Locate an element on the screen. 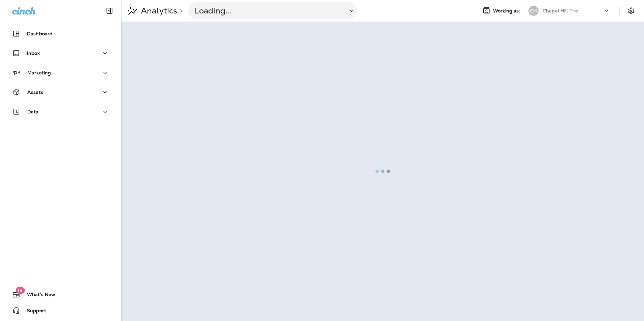 The width and height of the screenshot is (644, 321). p: Dashboard is located at coordinates (40, 34).